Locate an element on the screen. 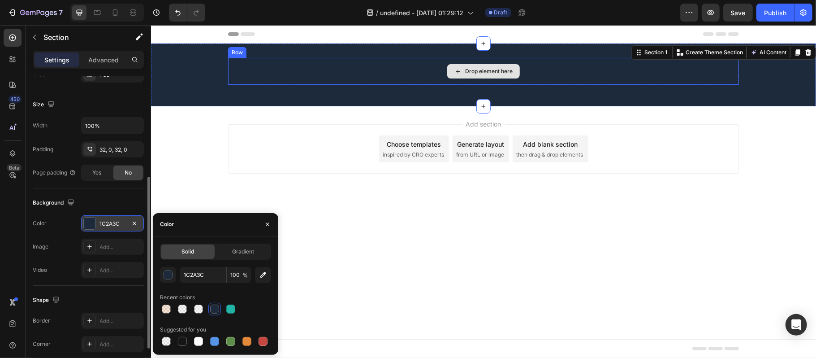  div: Border is located at coordinates (41, 321).